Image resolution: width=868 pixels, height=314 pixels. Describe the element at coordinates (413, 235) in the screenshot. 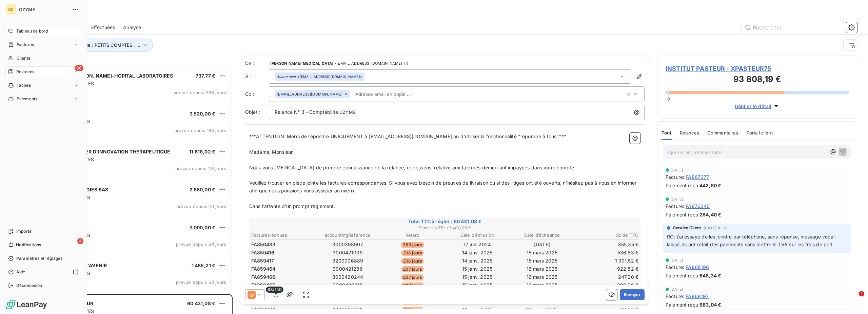

I see `th: Retard` at that location.